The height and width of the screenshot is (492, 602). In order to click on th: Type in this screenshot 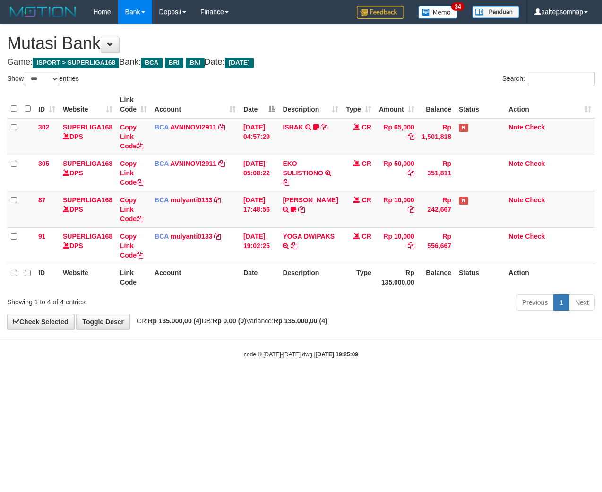, I will do `click(359, 277)`.